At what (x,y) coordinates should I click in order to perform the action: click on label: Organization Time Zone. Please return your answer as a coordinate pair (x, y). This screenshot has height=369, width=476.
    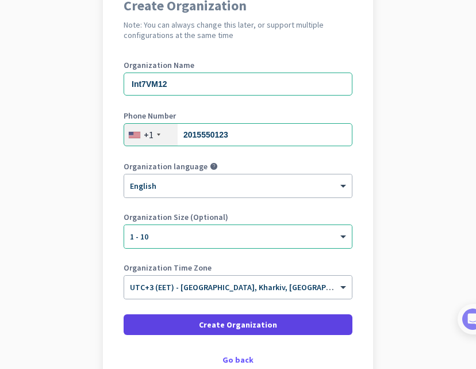
    Looking at the image, I should click on (238, 267).